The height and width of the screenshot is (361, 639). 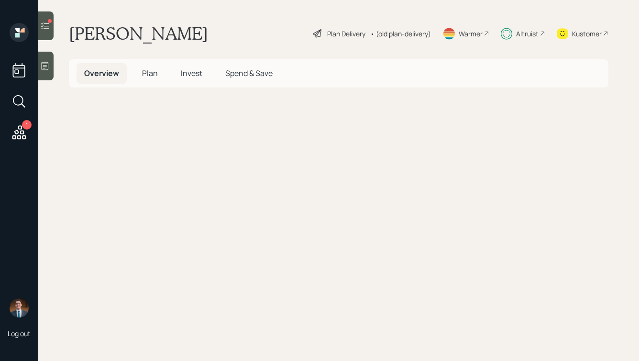 What do you see at coordinates (191, 73) in the screenshot?
I see `span: Invest` at bounding box center [191, 73].